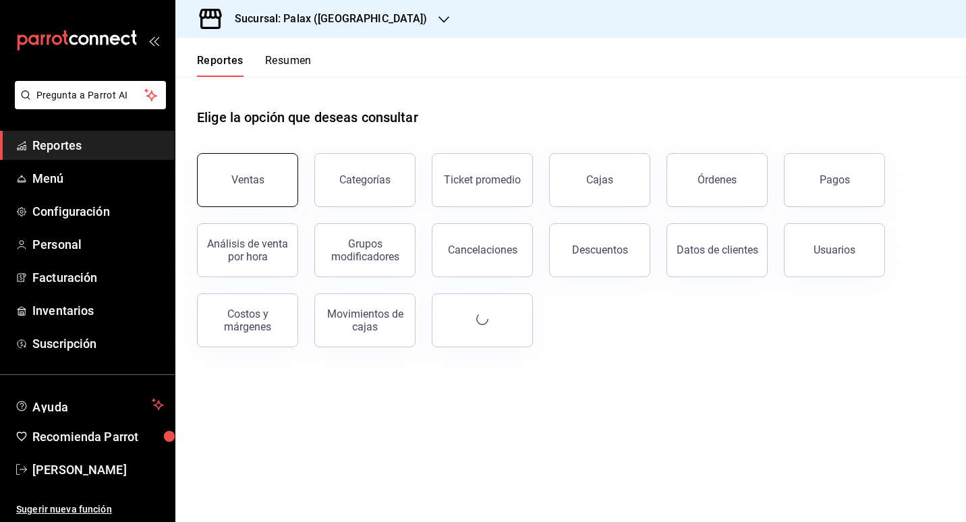 The height and width of the screenshot is (522, 966). Describe the element at coordinates (63, 310) in the screenshot. I see `font: Inventarios` at that location.